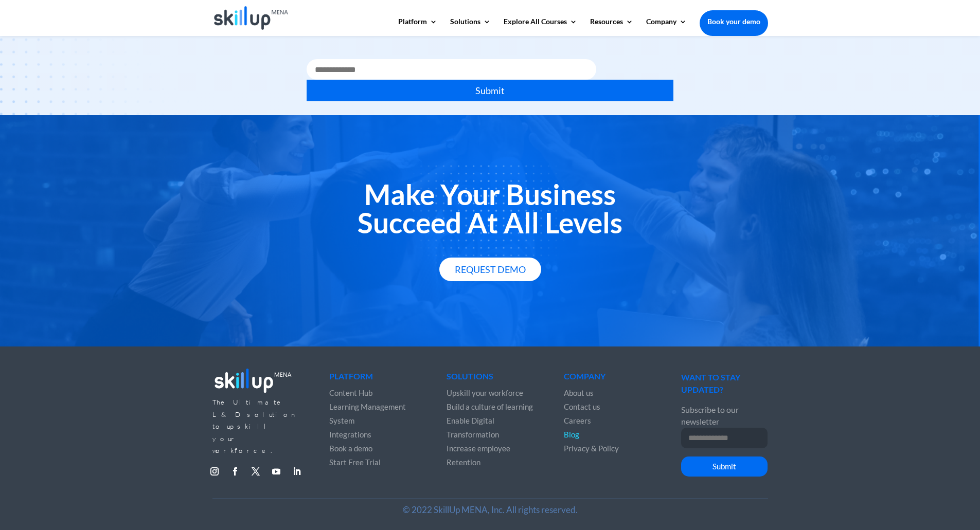 The height and width of the screenshot is (530, 980). I want to click on a: Build a culture of learning, so click(490, 406).